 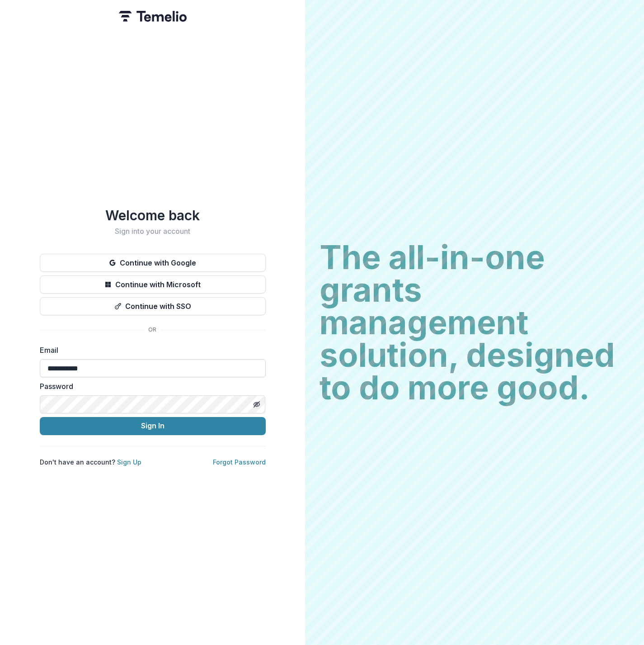 I want to click on a: Forgot Password, so click(x=239, y=461).